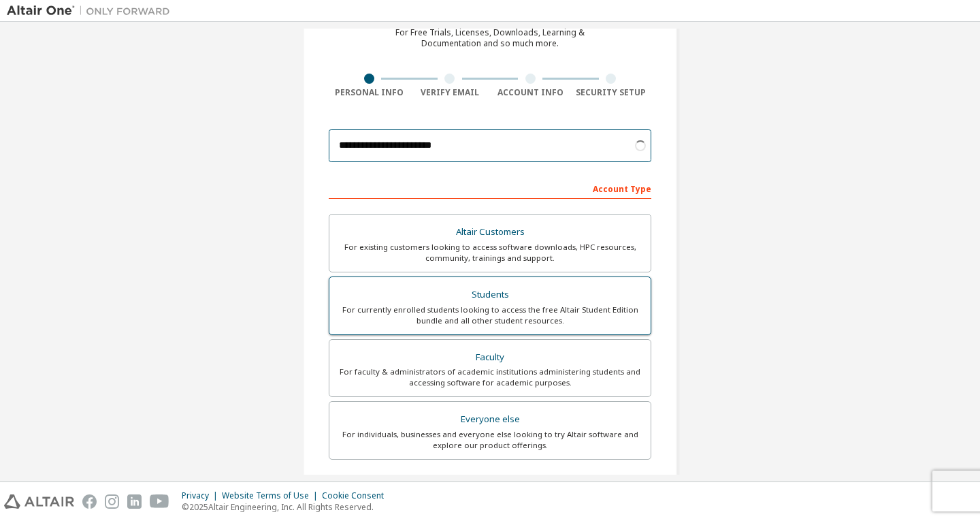  Describe the element at coordinates (490, 357) in the screenshot. I see `div: Faculty` at that location.